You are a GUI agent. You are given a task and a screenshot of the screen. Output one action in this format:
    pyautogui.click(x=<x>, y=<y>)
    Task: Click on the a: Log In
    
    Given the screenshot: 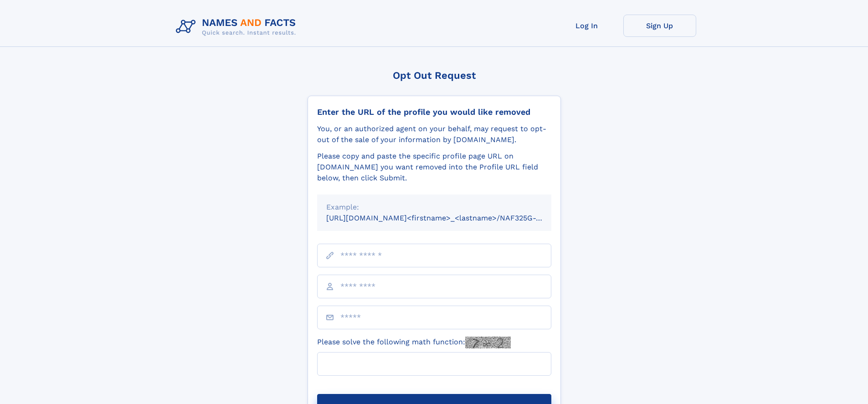 What is the action you would take?
    pyautogui.click(x=587, y=25)
    